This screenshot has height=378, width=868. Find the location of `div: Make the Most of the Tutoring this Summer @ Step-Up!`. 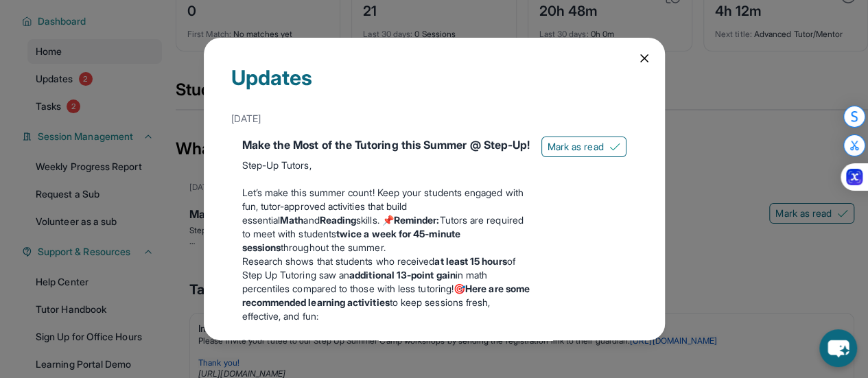

div: Make the Most of the Tutoring this Summer @ Step-Up! is located at coordinates (387, 145).